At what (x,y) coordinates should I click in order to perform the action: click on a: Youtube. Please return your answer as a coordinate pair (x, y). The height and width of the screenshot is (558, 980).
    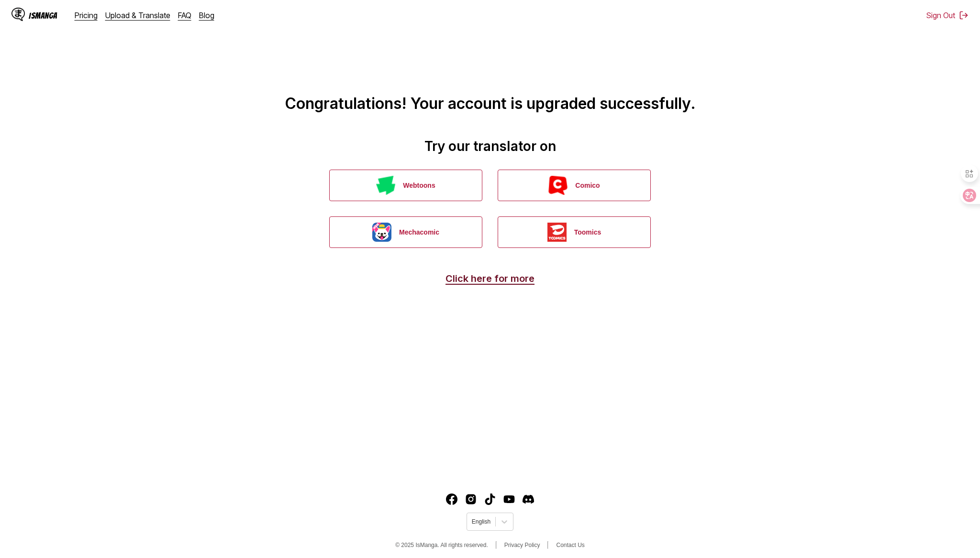
    Looking at the image, I should click on (509, 499).